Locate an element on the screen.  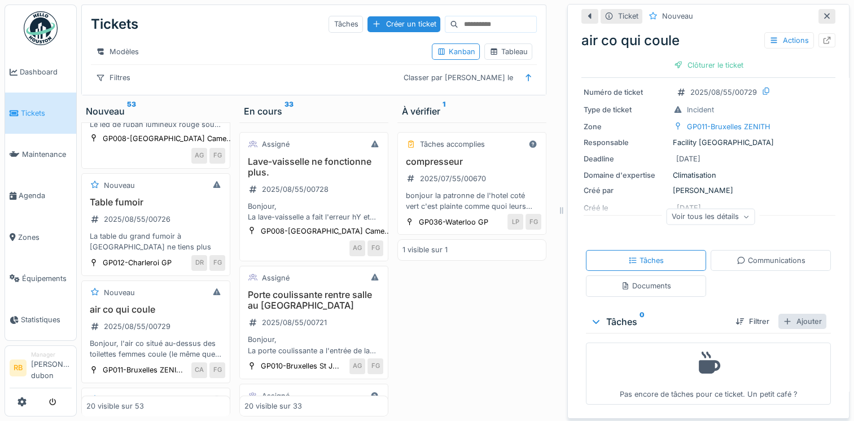
div: Tickets is located at coordinates (115, 24).